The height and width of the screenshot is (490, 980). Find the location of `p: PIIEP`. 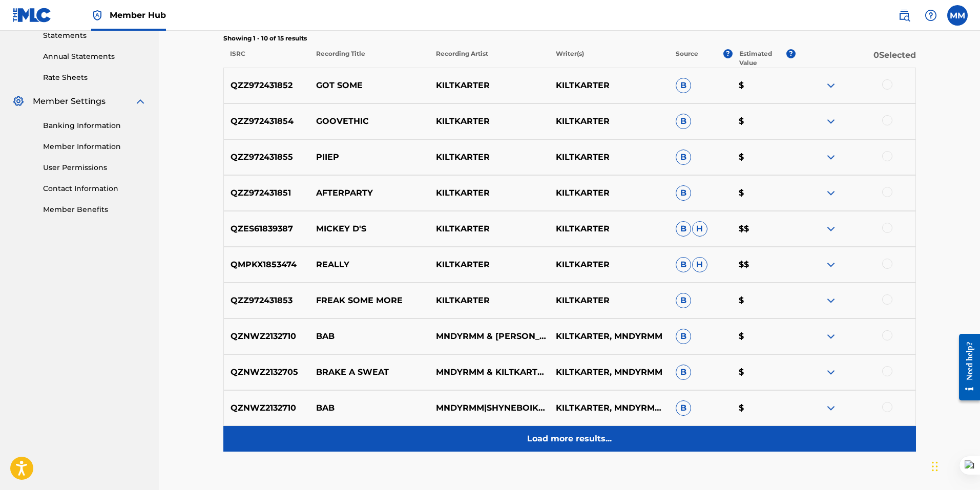

p: PIIEP is located at coordinates (369, 157).